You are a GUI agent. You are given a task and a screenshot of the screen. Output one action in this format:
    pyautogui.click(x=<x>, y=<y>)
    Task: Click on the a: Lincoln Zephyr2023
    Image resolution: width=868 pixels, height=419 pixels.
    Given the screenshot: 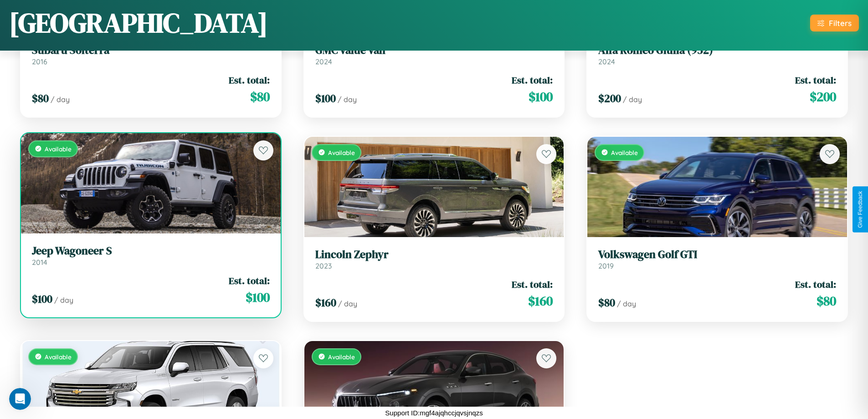 What is the action you would take?
    pyautogui.click(x=434, y=259)
    